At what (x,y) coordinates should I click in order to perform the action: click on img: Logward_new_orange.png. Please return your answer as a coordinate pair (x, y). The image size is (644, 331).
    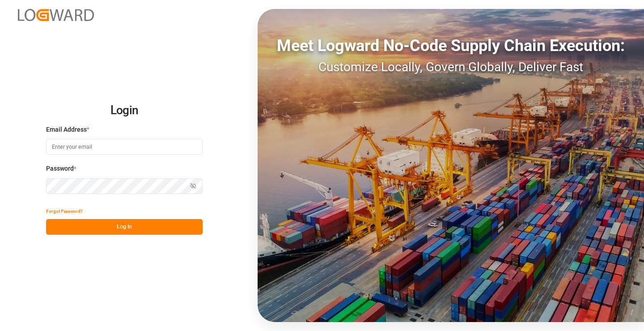
    Looking at the image, I should click on (56, 15).